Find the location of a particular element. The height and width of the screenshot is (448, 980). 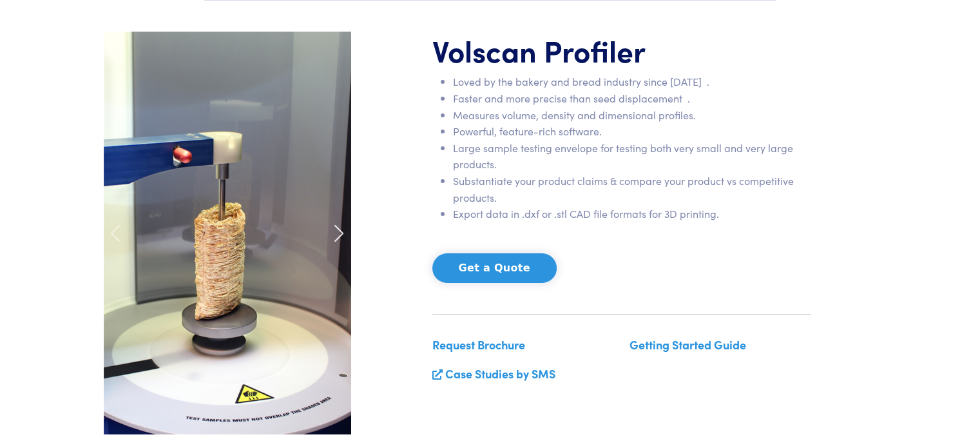

a: Request Brochure is located at coordinates (479, 344).